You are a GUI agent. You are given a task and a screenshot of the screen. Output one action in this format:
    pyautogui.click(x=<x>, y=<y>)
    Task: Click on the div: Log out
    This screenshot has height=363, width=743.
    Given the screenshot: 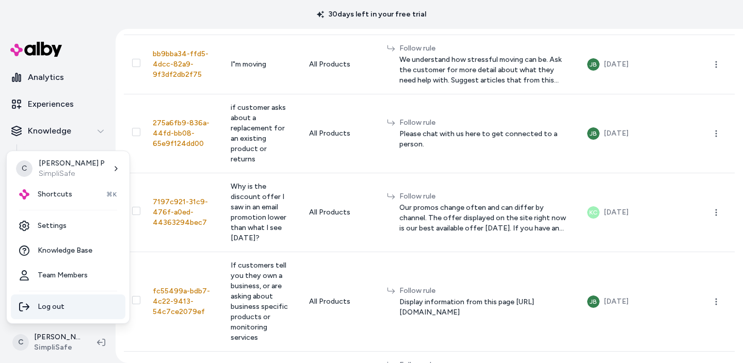 What is the action you would take?
    pyautogui.click(x=68, y=307)
    